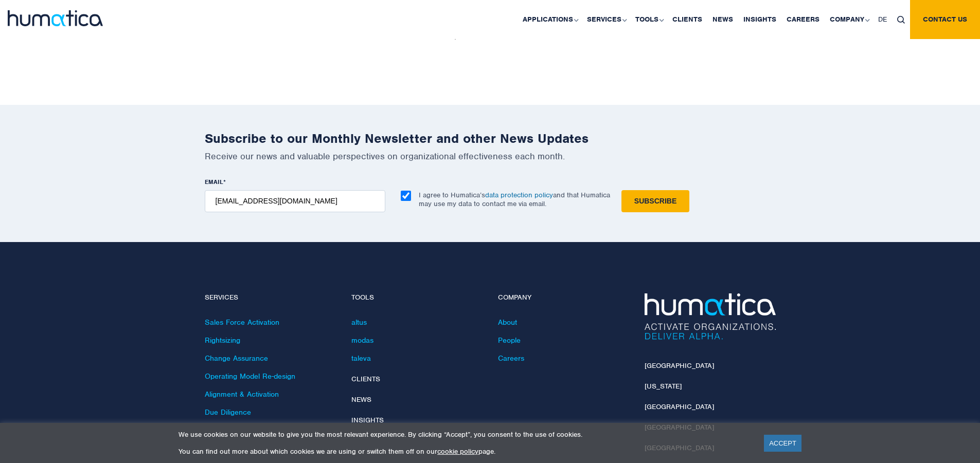  What do you see at coordinates (222, 341) in the screenshot?
I see `a: Rightsizing` at bounding box center [222, 341].